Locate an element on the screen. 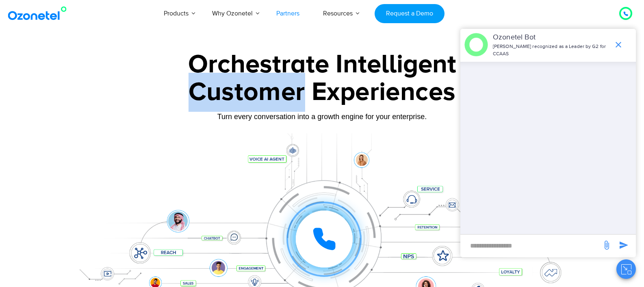  a: Request a Demo is located at coordinates (409, 13).